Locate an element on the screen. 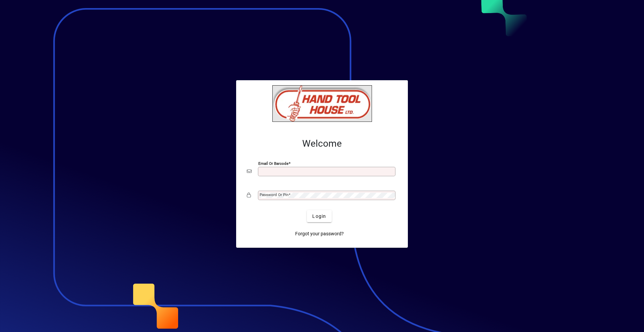 This screenshot has width=644, height=332. h2: Welcome is located at coordinates (322, 143).